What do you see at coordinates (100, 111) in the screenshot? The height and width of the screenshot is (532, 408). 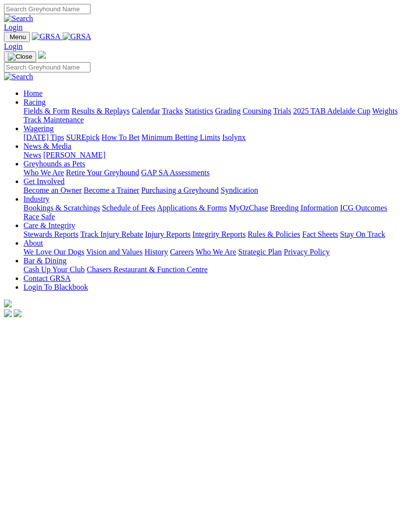 I see `a: Results & Replays` at bounding box center [100, 111].